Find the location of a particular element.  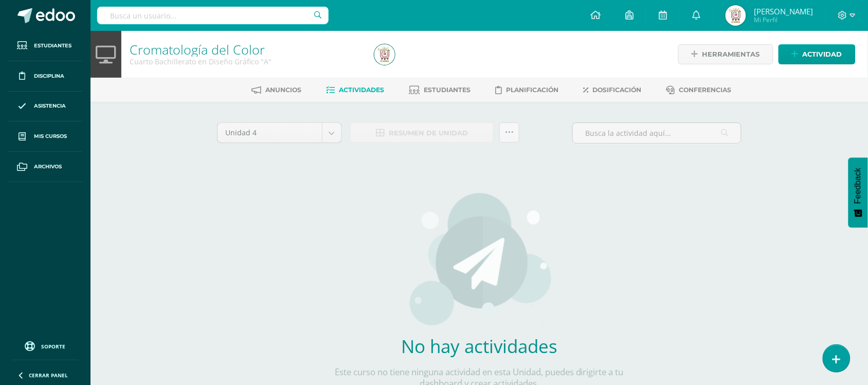

a: Soporte is located at coordinates (45, 345).